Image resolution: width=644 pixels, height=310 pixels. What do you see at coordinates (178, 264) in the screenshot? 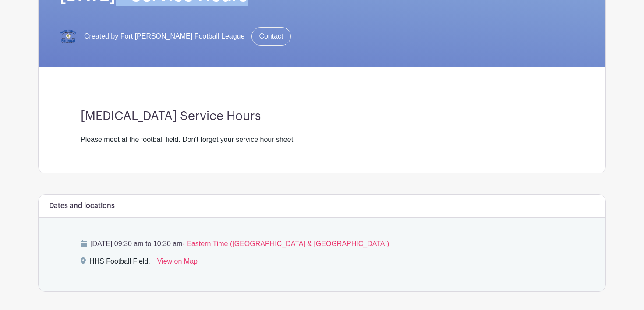
I see `a: View on Map` at bounding box center [178, 264].